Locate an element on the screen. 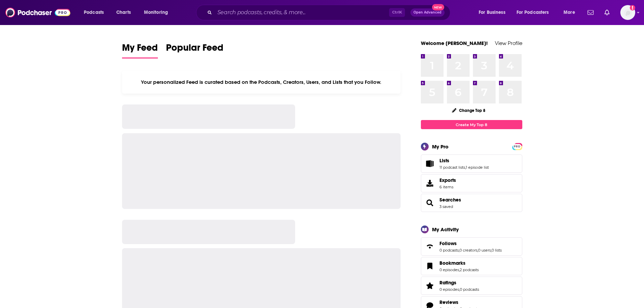  a: Charts is located at coordinates (123, 12).